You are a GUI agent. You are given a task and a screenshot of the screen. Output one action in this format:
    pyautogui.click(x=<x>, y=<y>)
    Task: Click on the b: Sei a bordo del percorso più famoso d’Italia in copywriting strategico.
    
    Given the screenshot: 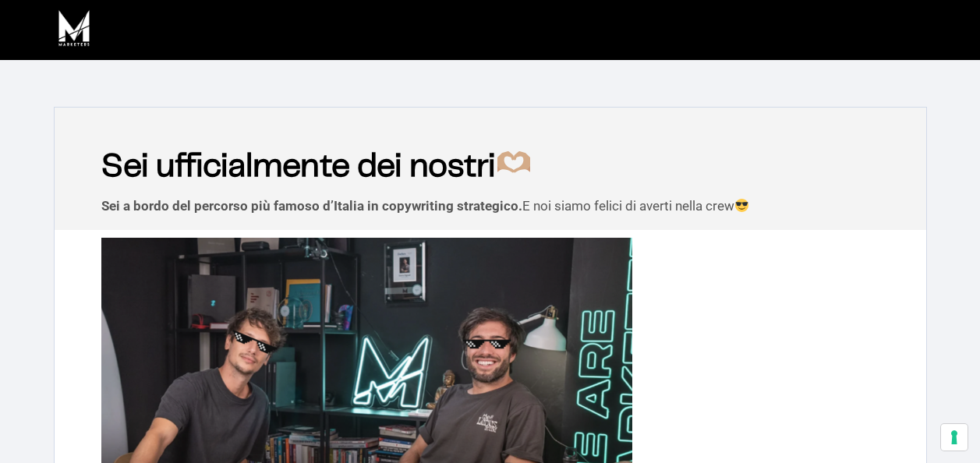 What is the action you would take?
    pyautogui.click(x=312, y=206)
    